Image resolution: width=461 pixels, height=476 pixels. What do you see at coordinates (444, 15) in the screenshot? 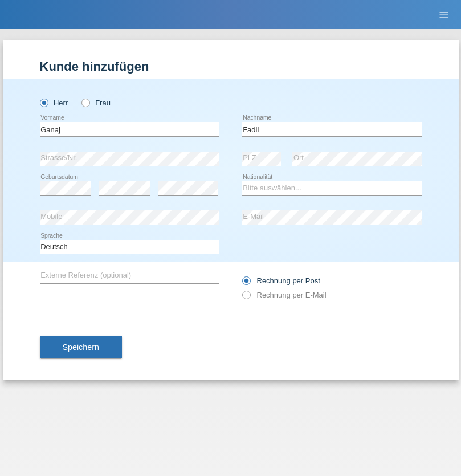
I see `i: menu` at bounding box center [444, 15].